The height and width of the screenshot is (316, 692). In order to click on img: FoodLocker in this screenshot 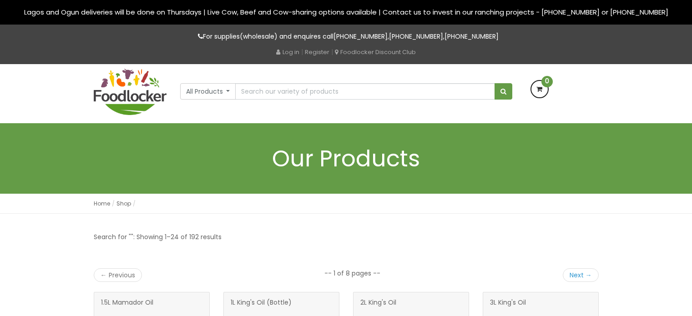, I will do `click(130, 92)`.